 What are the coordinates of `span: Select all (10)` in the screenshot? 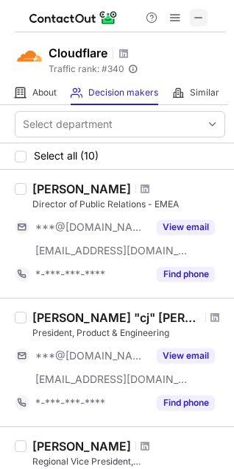 It's located at (66, 156).